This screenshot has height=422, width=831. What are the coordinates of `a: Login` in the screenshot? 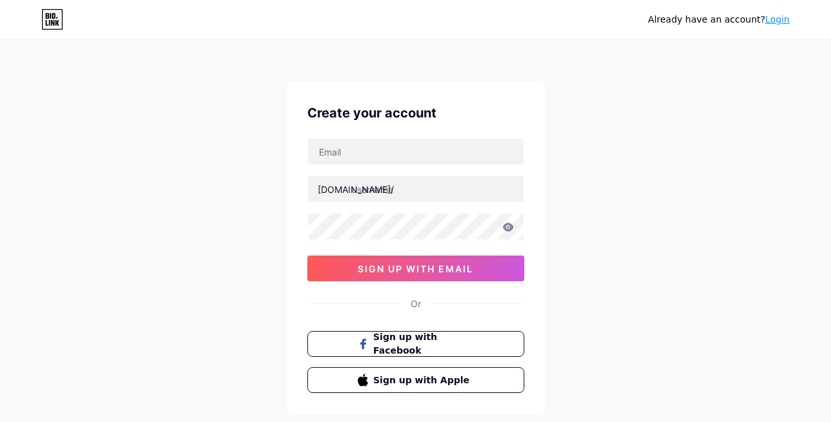 It's located at (777, 19).